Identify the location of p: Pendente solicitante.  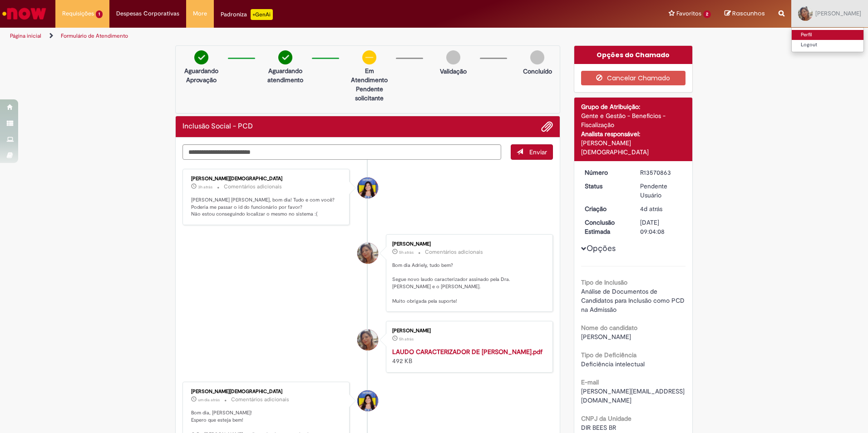
(369, 94).